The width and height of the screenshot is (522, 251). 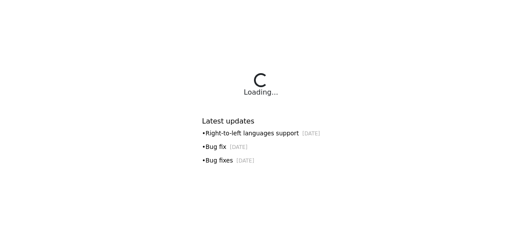 I want to click on div: Loading..., so click(x=261, y=93).